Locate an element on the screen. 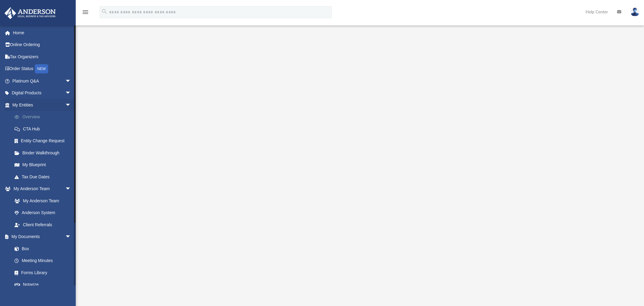 The image size is (644, 306). a: Anderson System is located at coordinates (43, 213).